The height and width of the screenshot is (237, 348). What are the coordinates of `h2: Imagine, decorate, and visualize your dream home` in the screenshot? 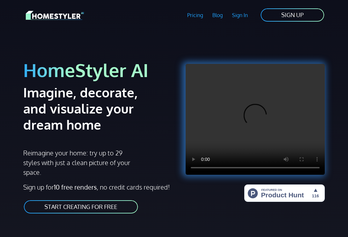 It's located at (82, 108).